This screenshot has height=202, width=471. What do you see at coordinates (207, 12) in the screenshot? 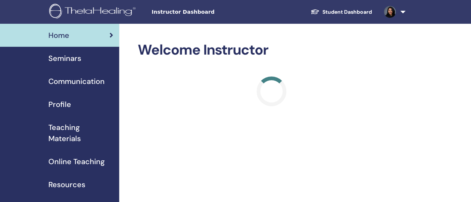
I see `span: Instructor Dashboard` at bounding box center [207, 12].